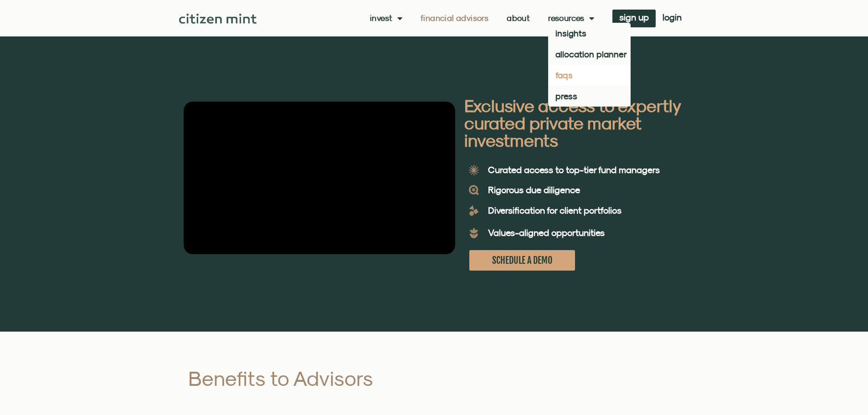  What do you see at coordinates (672, 18) in the screenshot?
I see `span: login` at bounding box center [672, 18].